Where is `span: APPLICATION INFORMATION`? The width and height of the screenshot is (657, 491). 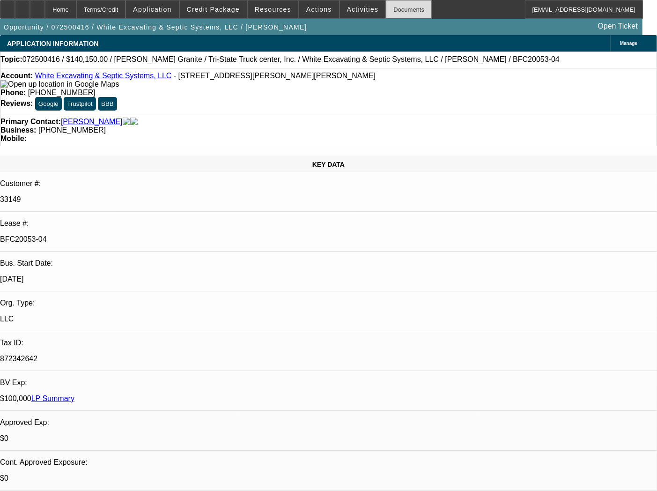 span: APPLICATION INFORMATION is located at coordinates (52, 44).